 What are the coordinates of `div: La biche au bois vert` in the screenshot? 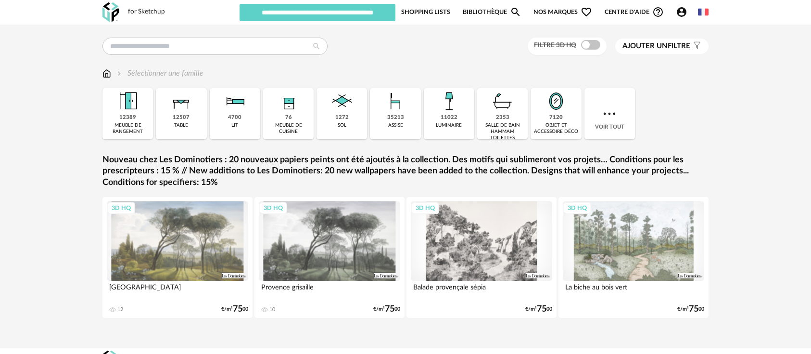 It's located at (634, 290).